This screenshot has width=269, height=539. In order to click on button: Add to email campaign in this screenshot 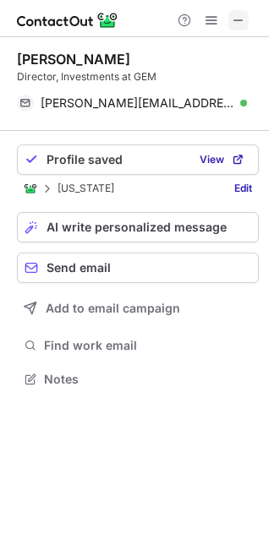, I will do `click(138, 308)`.